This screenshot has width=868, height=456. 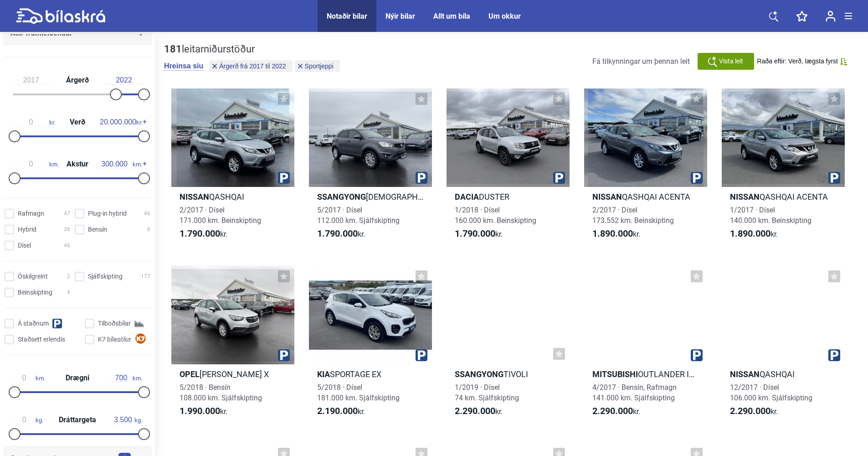 What do you see at coordinates (24, 245) in the screenshot?
I see `span: Dísel` at bounding box center [24, 245].